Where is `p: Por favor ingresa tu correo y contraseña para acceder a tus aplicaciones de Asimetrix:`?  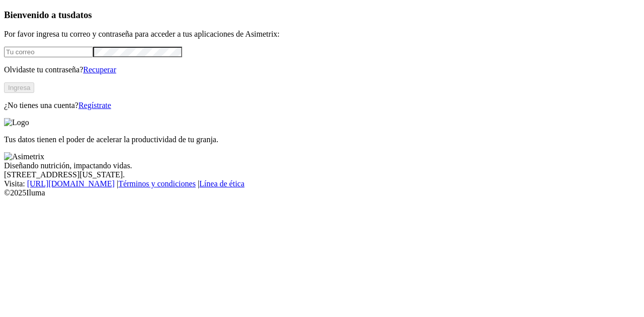 p: Por favor ingresa tu correo y contraseña para acceder a tus aplicaciones de Asimetrix: is located at coordinates (322, 34).